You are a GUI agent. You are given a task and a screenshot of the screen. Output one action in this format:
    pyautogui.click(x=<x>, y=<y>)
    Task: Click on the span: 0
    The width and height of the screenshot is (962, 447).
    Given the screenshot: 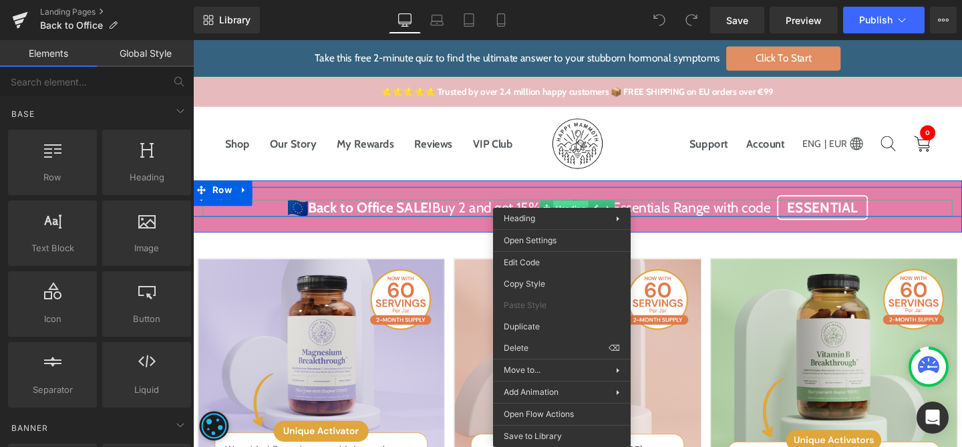 What is the action you would take?
    pyautogui.click(x=773, y=98)
    